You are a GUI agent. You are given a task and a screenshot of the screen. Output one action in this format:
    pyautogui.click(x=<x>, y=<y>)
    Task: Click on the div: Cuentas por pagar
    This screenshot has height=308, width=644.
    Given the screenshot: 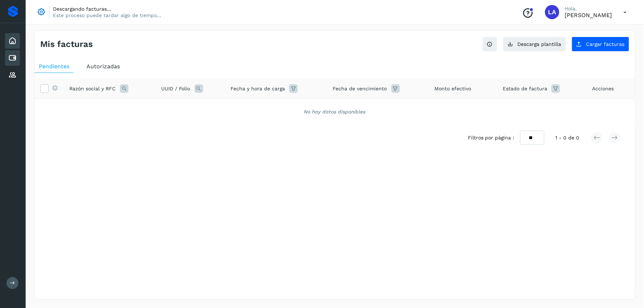 What is the action you would take?
    pyautogui.click(x=13, y=58)
    